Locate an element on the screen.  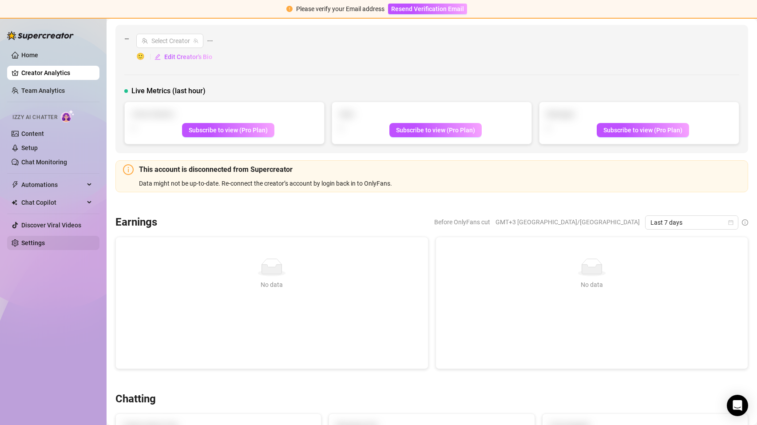
span: Chat Copilot is located at coordinates (53, 203).